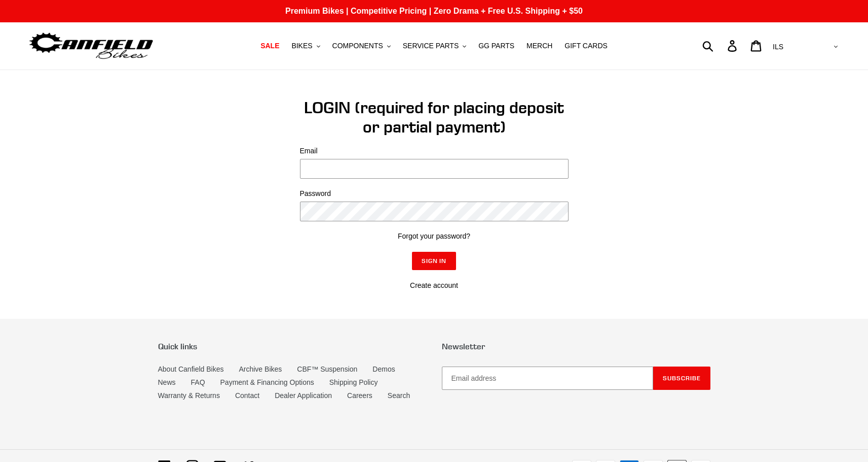 The width and height of the screenshot is (868, 462). What do you see at coordinates (496, 46) in the screenshot?
I see `span: GG PARTS` at bounding box center [496, 46].